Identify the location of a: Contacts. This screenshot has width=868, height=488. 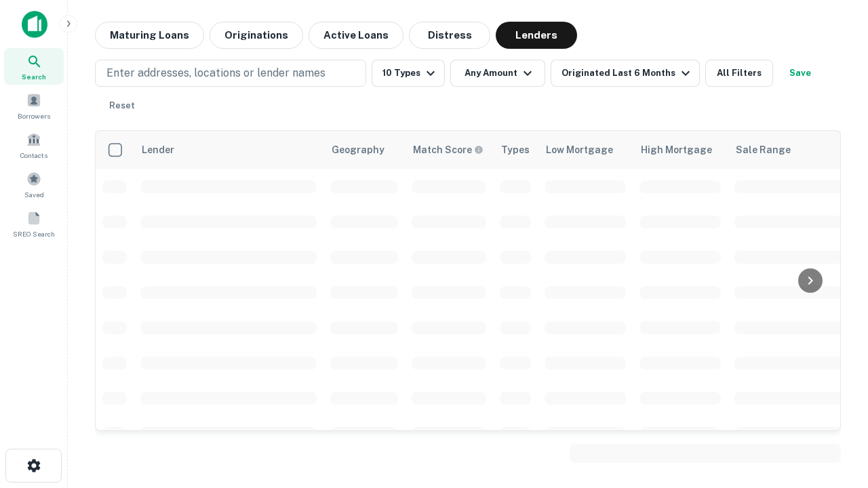
(34, 145).